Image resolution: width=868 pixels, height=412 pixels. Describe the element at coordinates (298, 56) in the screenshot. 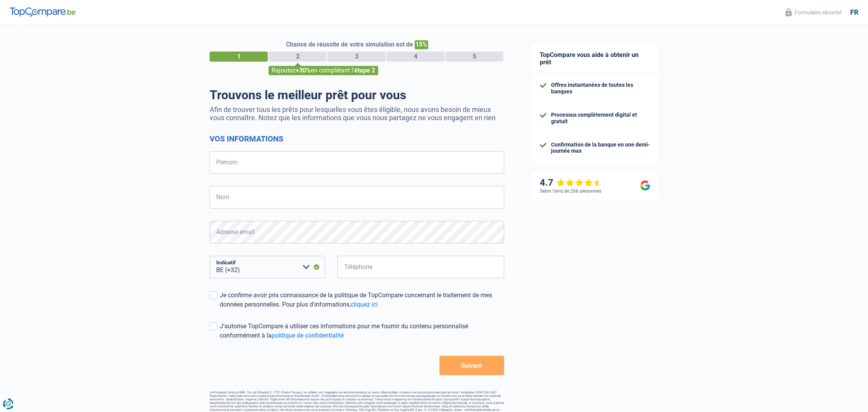

I see `div: 2` at that location.